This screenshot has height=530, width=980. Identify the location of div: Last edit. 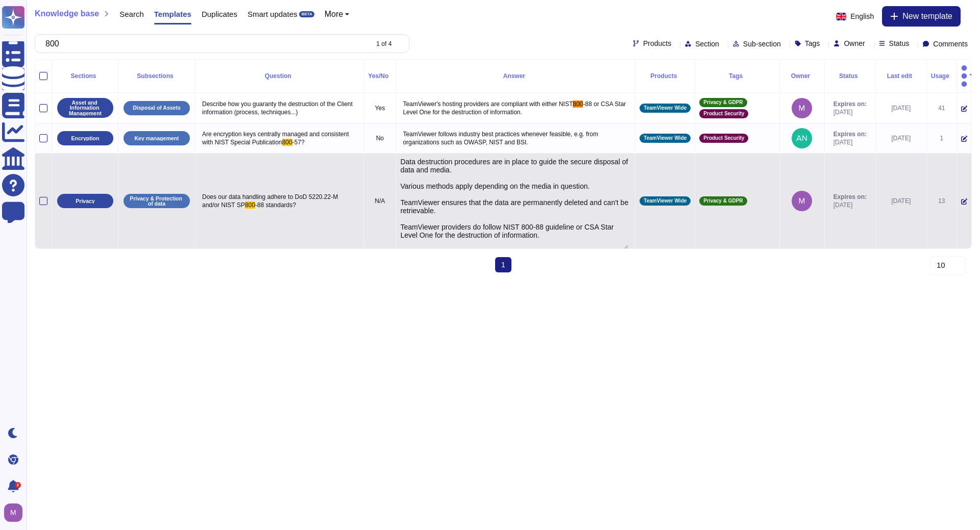
(901, 76).